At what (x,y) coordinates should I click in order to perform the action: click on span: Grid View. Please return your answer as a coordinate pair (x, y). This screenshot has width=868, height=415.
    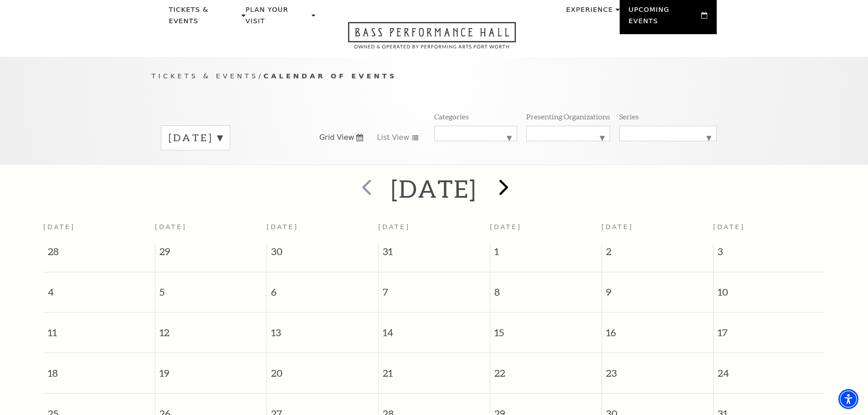
    Looking at the image, I should click on (337, 138).